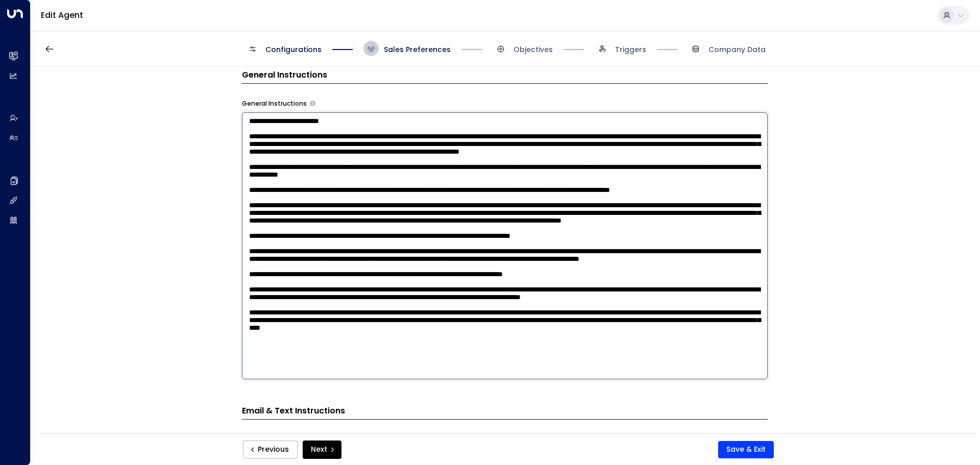 The height and width of the screenshot is (465, 980). What do you see at coordinates (275, 103) in the screenshot?
I see `label: General Instructions` at bounding box center [275, 103].